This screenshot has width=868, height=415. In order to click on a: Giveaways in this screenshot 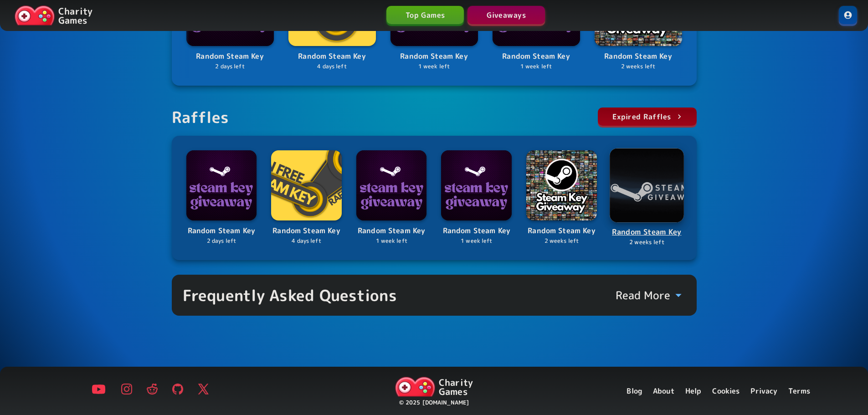, I will do `click(506, 15)`.